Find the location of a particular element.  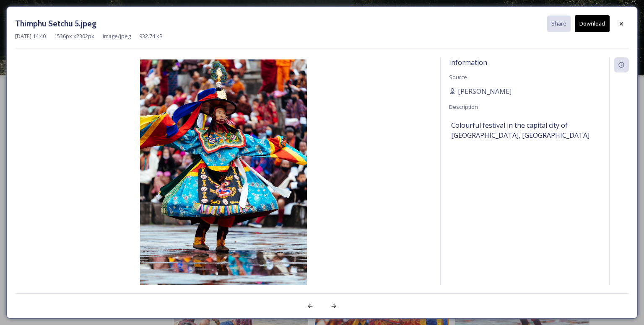

img: Thimphu%20Setchu%205.jpeg is located at coordinates (223, 184).